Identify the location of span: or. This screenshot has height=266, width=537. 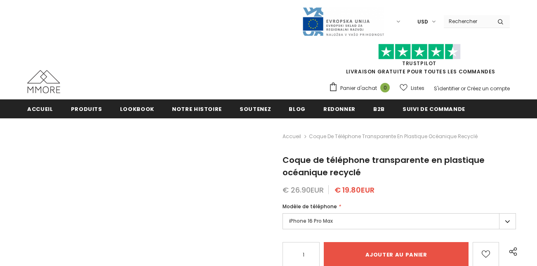
(463, 88).